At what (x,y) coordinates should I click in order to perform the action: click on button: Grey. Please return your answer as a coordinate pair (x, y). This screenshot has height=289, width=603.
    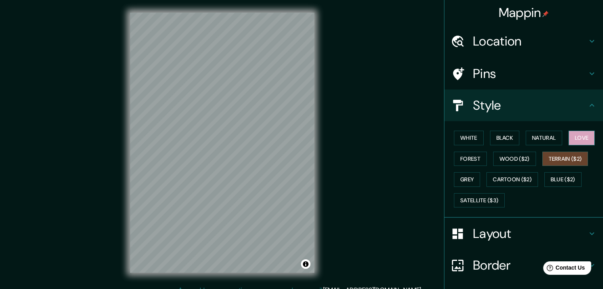
    Looking at the image, I should click on (467, 179).